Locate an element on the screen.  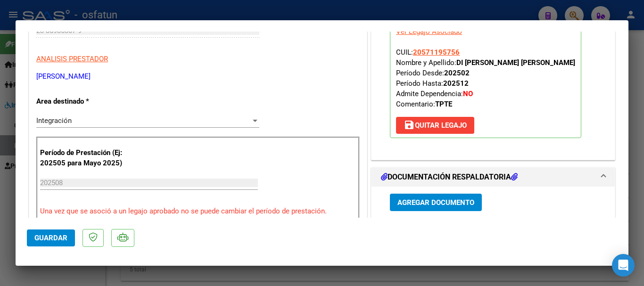
span: Agregar Documento is located at coordinates (435, 203).